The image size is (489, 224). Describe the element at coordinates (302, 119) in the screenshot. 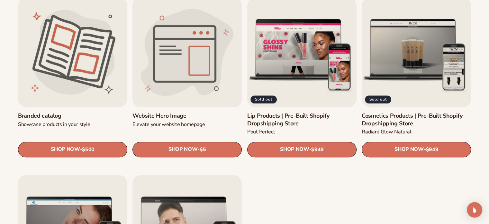

I see `a: Lip Products | Pre-Built Shopify Dropshipping Store` at that location.